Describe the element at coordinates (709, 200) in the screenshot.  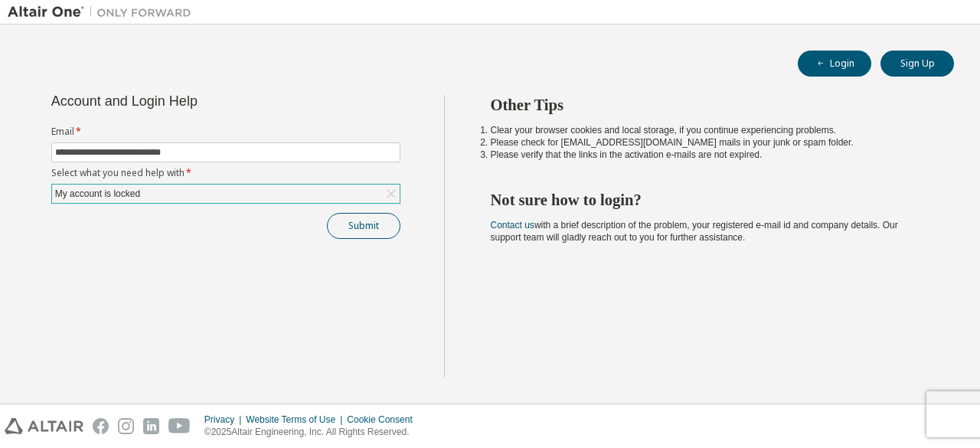
I see `h2: Not sure how to login?` at that location.